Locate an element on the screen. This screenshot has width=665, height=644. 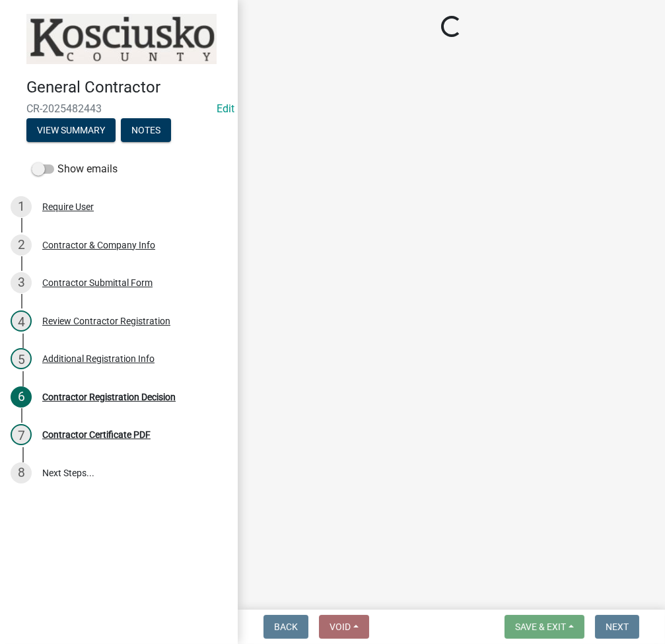
div: Contractor & Company Info is located at coordinates (98, 245).